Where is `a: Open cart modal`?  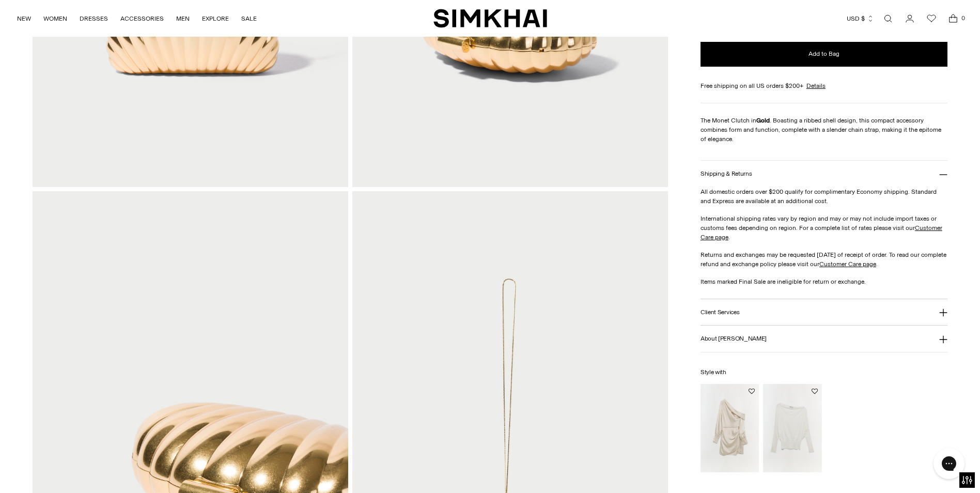 a: Open cart modal is located at coordinates (953, 19).